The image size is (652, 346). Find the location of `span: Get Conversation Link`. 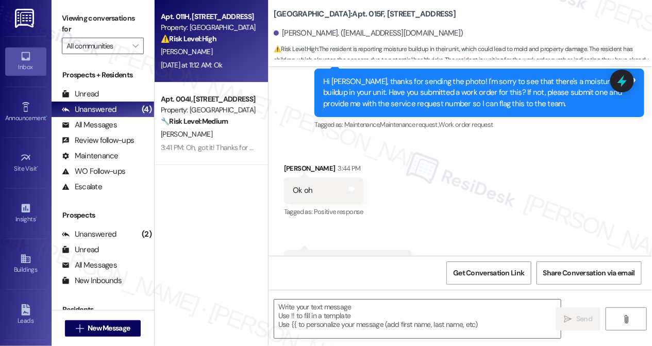

span: Get Conversation Link is located at coordinates (489, 273).